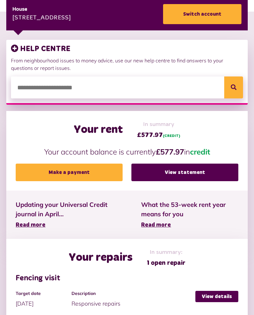 The image size is (254, 315). I want to click on p: Your account balance is currently in, so click(127, 152).